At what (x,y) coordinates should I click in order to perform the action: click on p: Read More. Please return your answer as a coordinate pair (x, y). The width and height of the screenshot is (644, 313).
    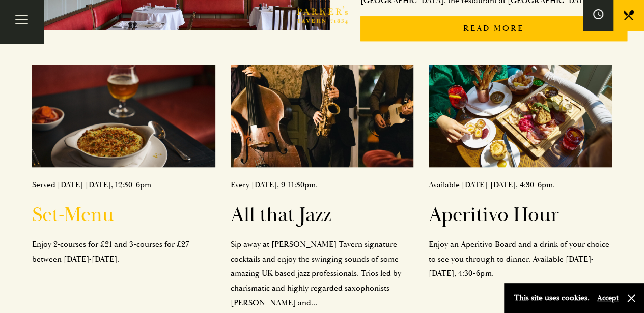
    Looking at the image, I should click on (493, 29).